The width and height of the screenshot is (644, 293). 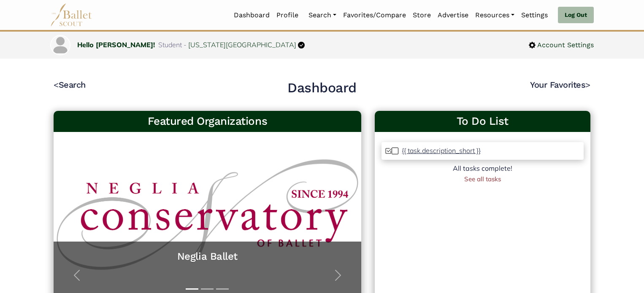 I want to click on span: Student, so click(x=170, y=45).